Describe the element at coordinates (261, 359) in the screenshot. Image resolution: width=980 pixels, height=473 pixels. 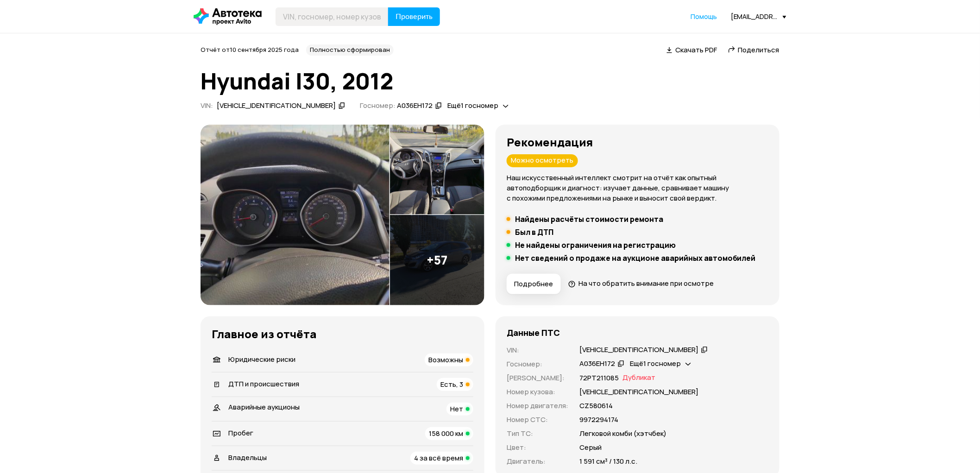
I see `span: Юридические риски` at that location.